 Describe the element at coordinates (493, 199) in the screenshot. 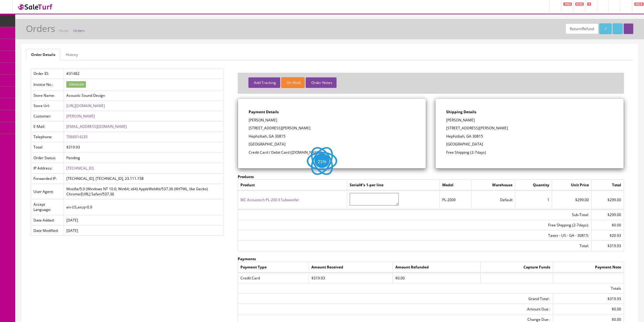

I see `td: Default` at that location.